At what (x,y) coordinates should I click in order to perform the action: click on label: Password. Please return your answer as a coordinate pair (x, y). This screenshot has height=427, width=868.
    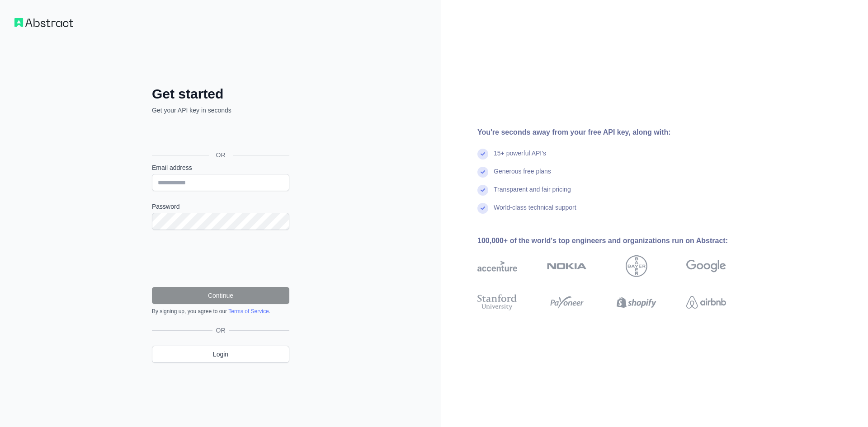
    Looking at the image, I should click on (221, 207).